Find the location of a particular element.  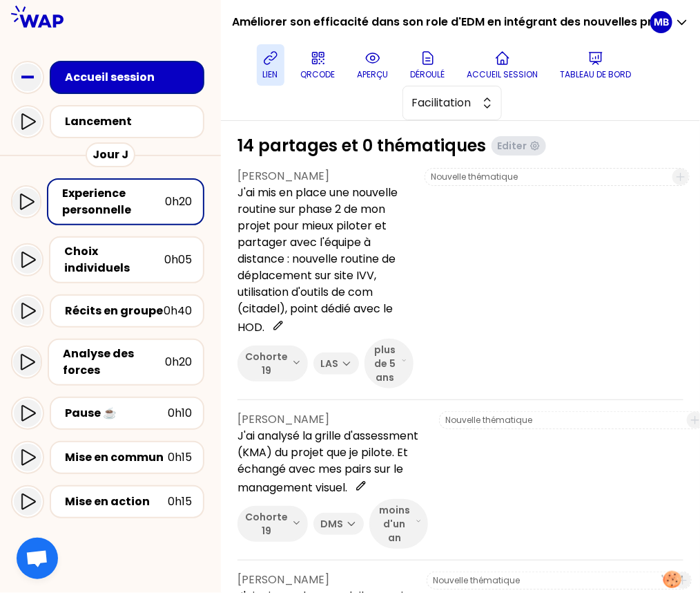

button: Tableau de bord is located at coordinates (596, 65).